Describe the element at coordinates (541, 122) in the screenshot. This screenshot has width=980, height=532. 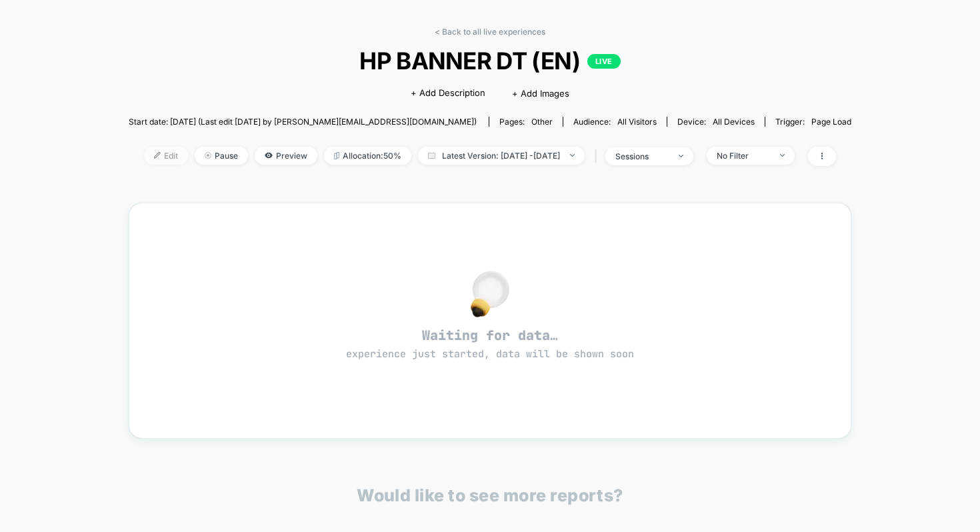
I see `span: other` at that location.